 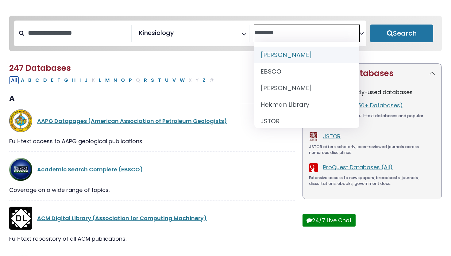 What do you see at coordinates (14, 80) in the screenshot?
I see `button: All` at bounding box center [14, 80].